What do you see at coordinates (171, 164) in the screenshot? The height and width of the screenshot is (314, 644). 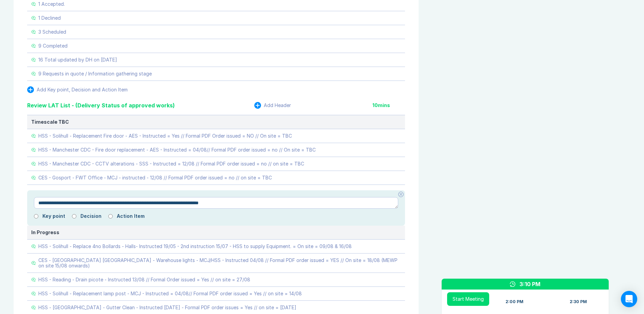 I see `div: HSS - Manchester CDC - CCTV alterations - SSS - Instructed = 12/08 // Formal PDF order issued = n...` at bounding box center [171, 164].